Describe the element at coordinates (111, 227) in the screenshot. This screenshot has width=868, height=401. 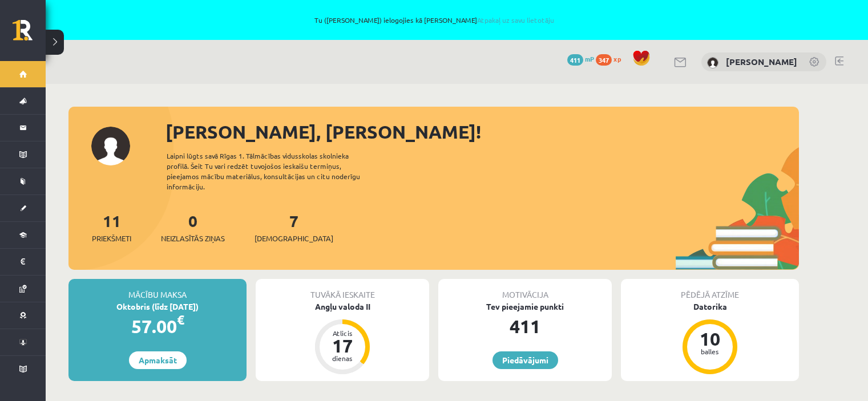
I see `a: 11Priekšmeti` at that location.